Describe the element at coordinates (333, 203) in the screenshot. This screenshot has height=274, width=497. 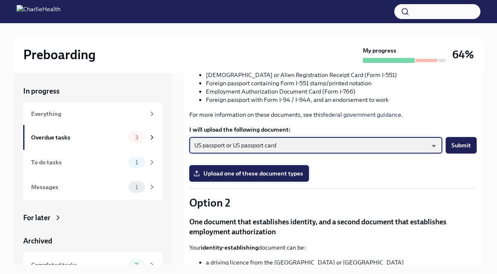
I see `p: Option 2` at that location.